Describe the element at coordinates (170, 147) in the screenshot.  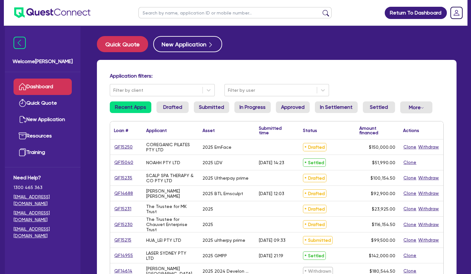
I see `div: COREGANIC PILATES PTY LTD` at that location.